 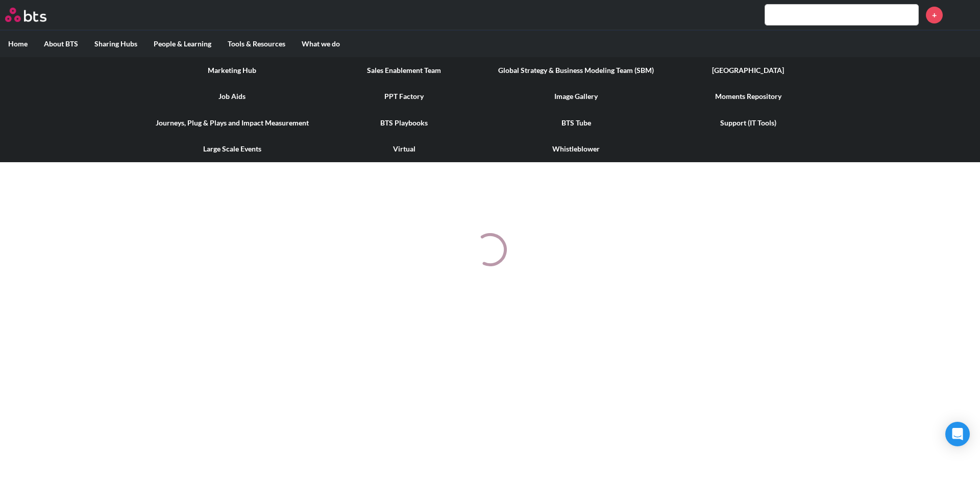 What do you see at coordinates (958, 434) in the screenshot?
I see `div: Open Intercom Messenger` at bounding box center [958, 434].